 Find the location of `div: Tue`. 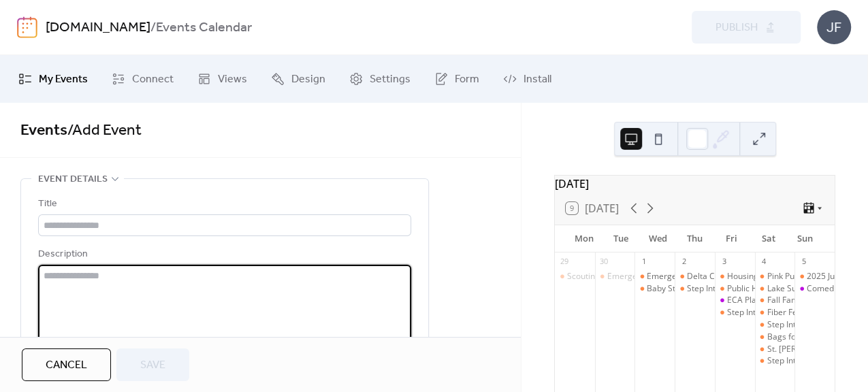

div: Tue is located at coordinates (621, 239).